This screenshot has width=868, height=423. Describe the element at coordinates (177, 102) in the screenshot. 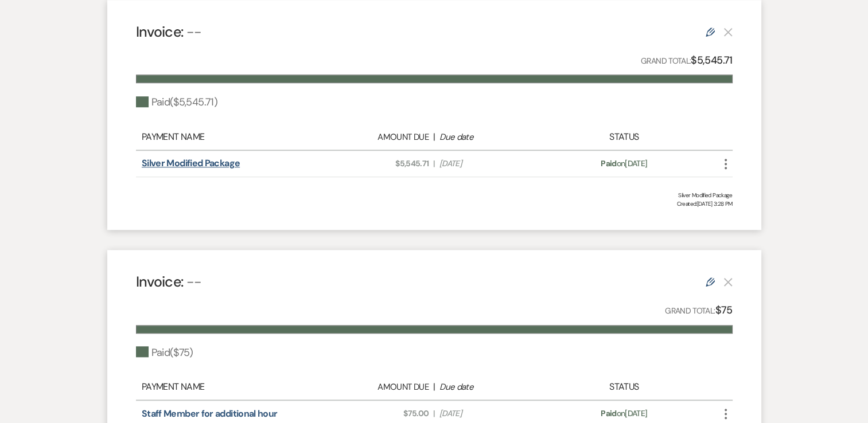

I see `div: Paid ( $5,545.71 )` at that location.